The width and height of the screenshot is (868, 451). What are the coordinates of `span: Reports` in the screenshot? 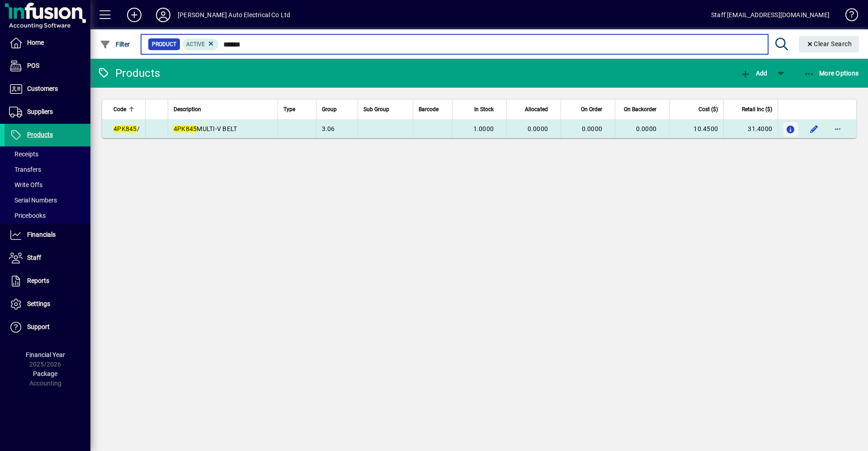 It's located at (38, 281).